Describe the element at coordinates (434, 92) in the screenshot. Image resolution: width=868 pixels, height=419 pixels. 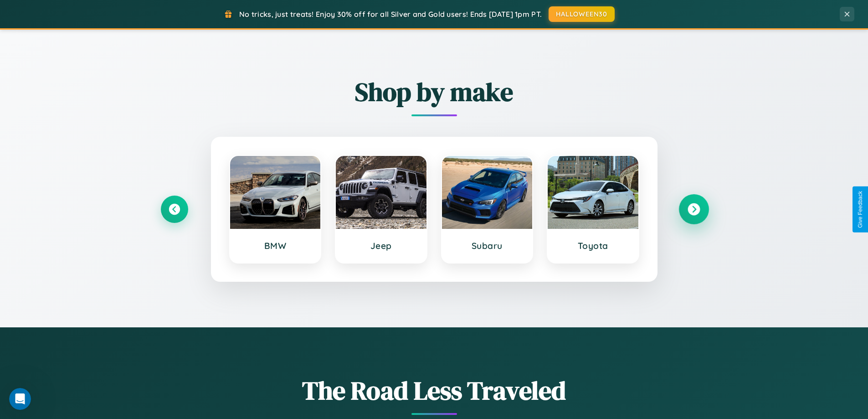
I see `h2: Shop by make` at that location.